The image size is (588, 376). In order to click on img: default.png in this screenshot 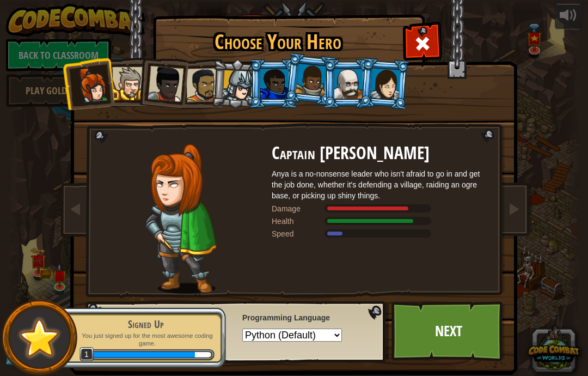, I will do `click(40, 337)`.